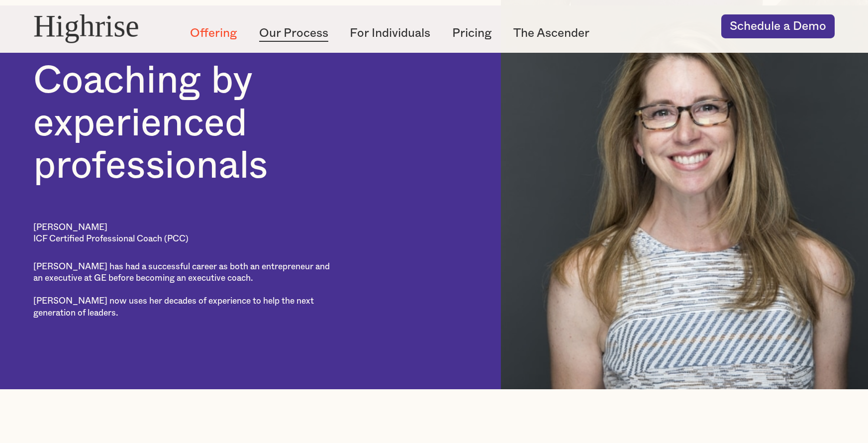  Describe the element at coordinates (86, 26) in the screenshot. I see `div: Highrise` at that location.